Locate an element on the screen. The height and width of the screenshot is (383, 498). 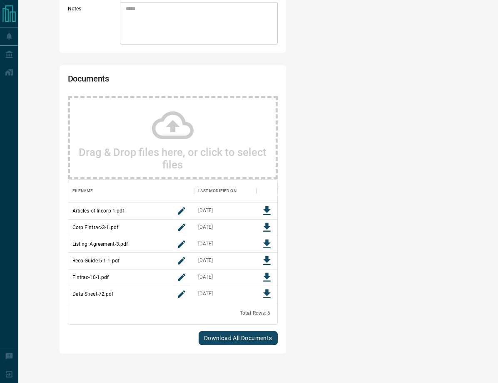
p: Articles of Incorp-1.pdf is located at coordinates (98, 211).